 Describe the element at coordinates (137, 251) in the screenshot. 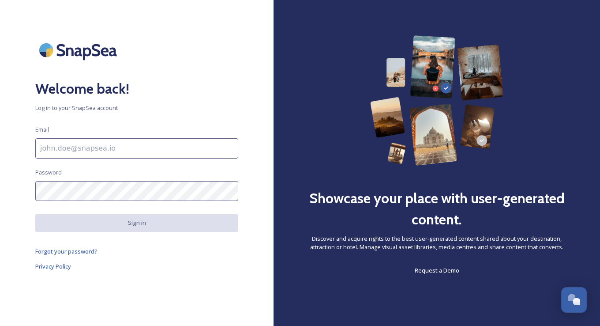

I see `a: Forgot your password?` at that location.